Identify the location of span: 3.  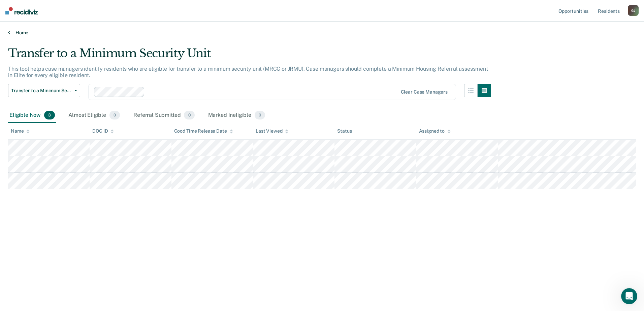
(49, 115).